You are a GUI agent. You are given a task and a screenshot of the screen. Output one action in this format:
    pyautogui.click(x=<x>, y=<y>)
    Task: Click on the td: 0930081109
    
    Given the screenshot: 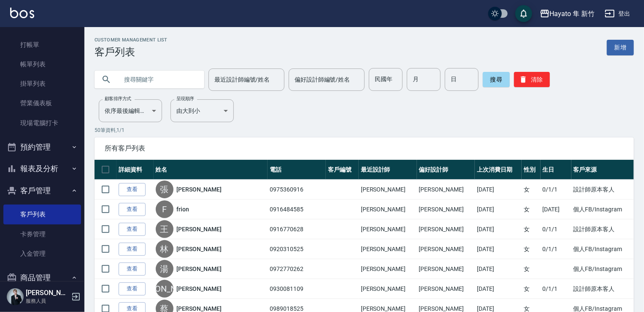 What is the action you would take?
    pyautogui.click(x=297, y=288)
    